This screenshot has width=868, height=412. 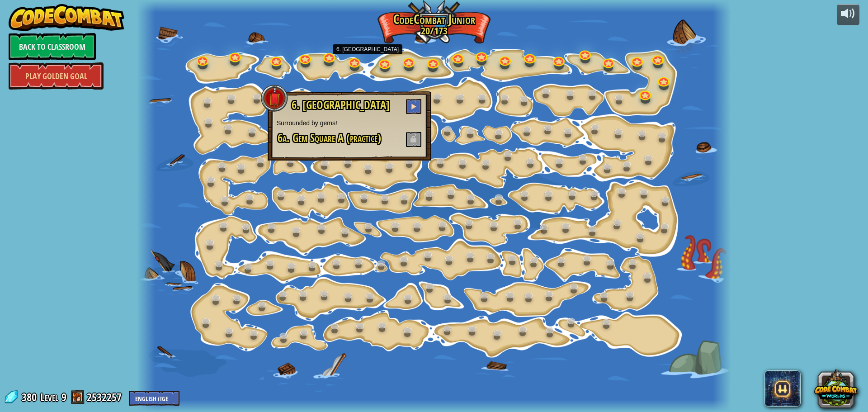 What do you see at coordinates (66, 17) in the screenshot?
I see `img: CodeCombat - Learn how to code by playing a game` at bounding box center [66, 17].